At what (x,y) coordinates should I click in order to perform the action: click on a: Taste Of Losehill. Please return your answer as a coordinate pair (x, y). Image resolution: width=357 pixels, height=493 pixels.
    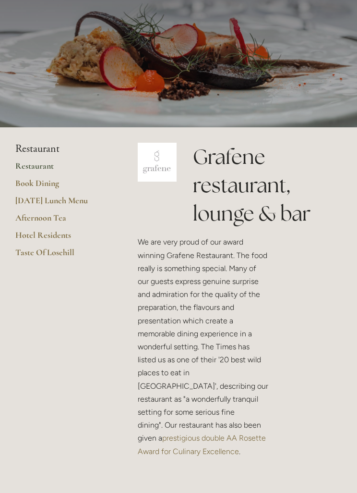
    Looking at the image, I should click on (61, 255).